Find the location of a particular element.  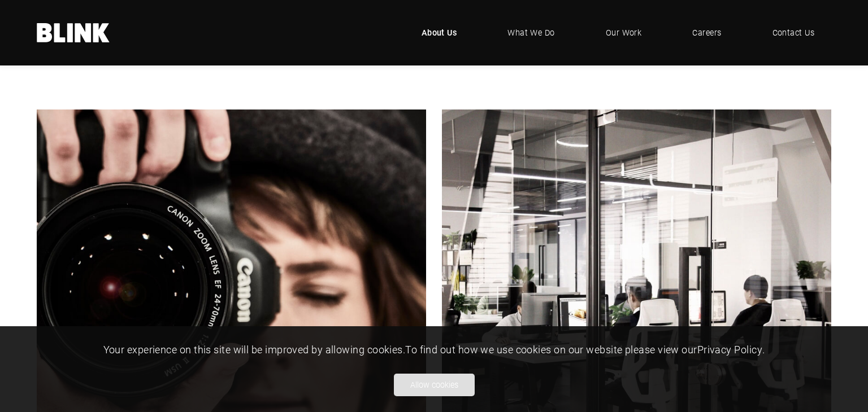

a: Home is located at coordinates (74, 33).